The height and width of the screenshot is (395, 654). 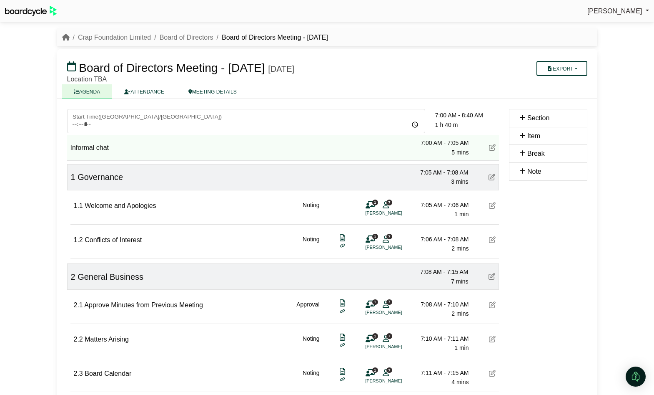 What do you see at coordinates (440, 304) in the screenshot?
I see `div: 7:08 AM - 7:10 AM` at bounding box center [440, 304].